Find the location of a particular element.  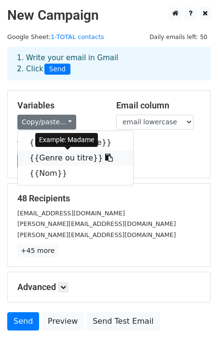

div: Example: Madame is located at coordinates (67, 140).